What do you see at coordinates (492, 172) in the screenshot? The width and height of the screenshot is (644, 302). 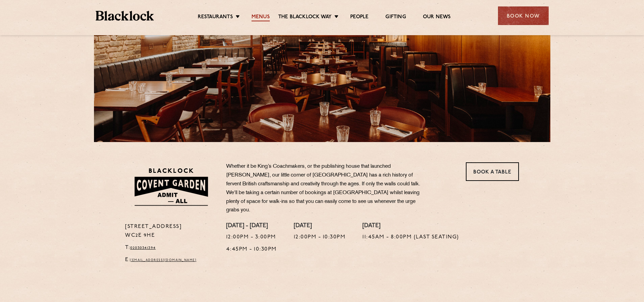 I see `a: Book a Table` at bounding box center [492, 172].